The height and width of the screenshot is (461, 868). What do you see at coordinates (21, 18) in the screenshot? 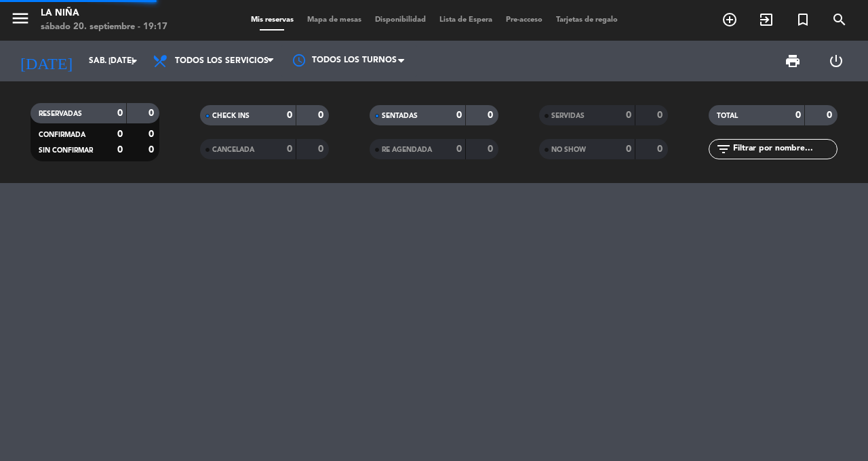
I see `i: menu` at bounding box center [21, 18].